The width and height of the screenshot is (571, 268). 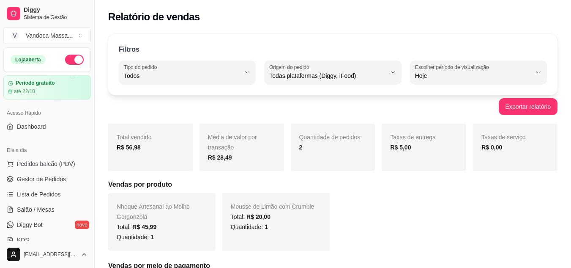 I want to click on label: Escolher período de visualização, so click(x=453, y=67).